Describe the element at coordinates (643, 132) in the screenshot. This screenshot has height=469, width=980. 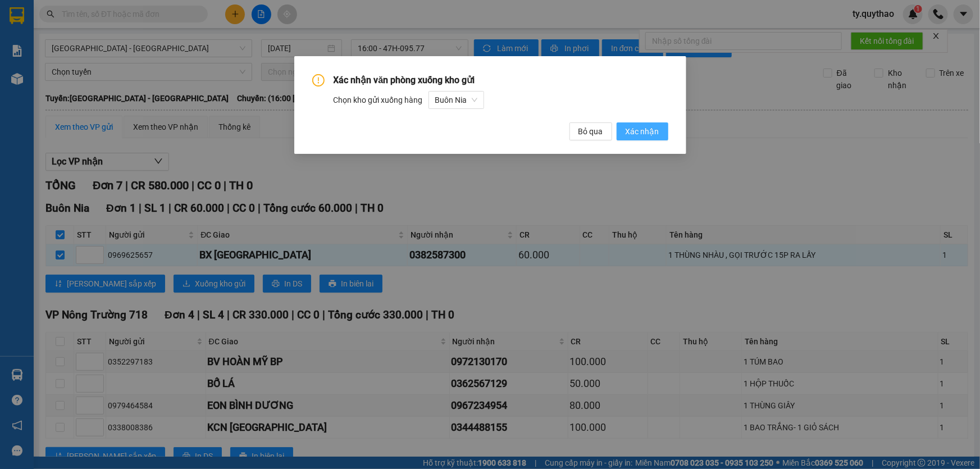
I see `span: Xác nhận` at that location.